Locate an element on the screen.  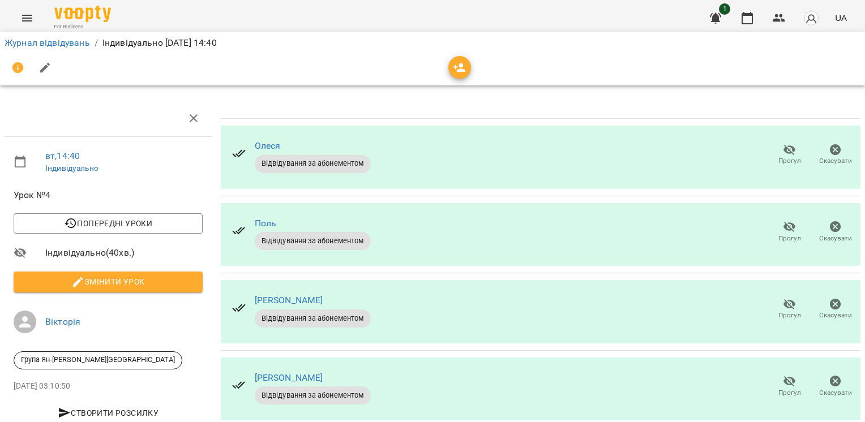
span: Попередні уроки is located at coordinates (108, 223).